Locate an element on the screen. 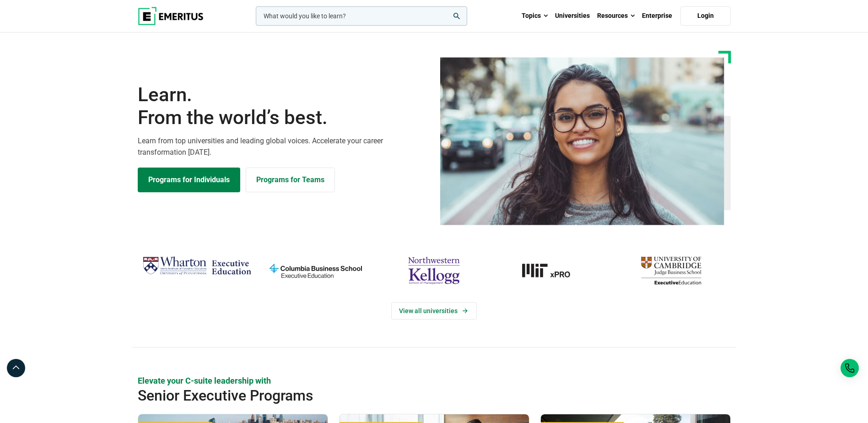 This screenshot has width=868, height=423. a: northwestern-kellogg is located at coordinates (434, 270).